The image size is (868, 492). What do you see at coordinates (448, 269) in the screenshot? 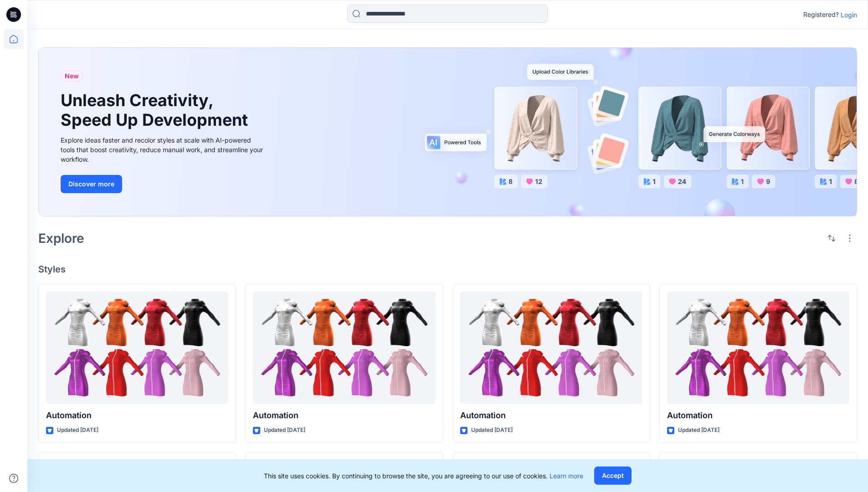
I see `h4: Styles` at bounding box center [448, 269].